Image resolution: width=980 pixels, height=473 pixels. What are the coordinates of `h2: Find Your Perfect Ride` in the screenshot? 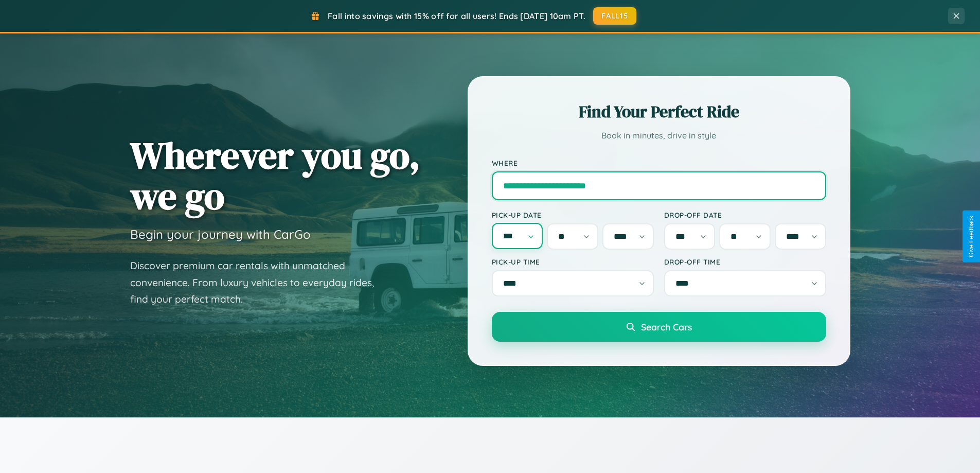 It's located at (659, 112).